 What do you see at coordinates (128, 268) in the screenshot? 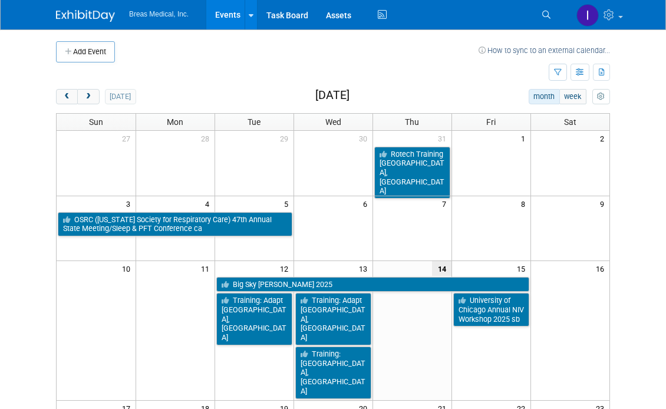
I see `span: 10` at bounding box center [128, 268].